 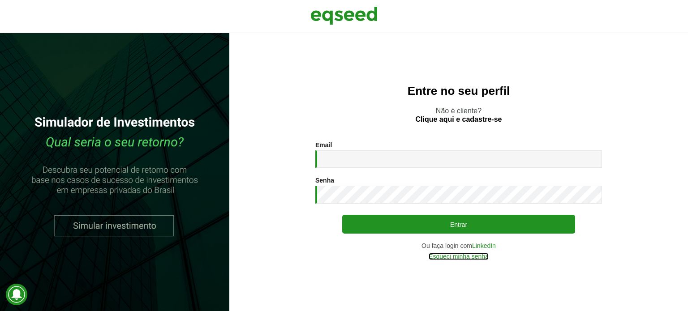 I want to click on h2: Entre no seu perfil, so click(x=459, y=91).